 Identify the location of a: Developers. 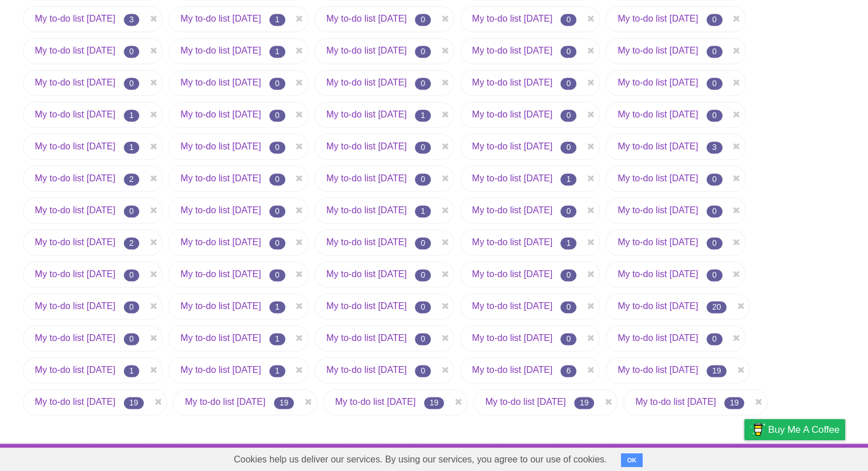
(653, 457).